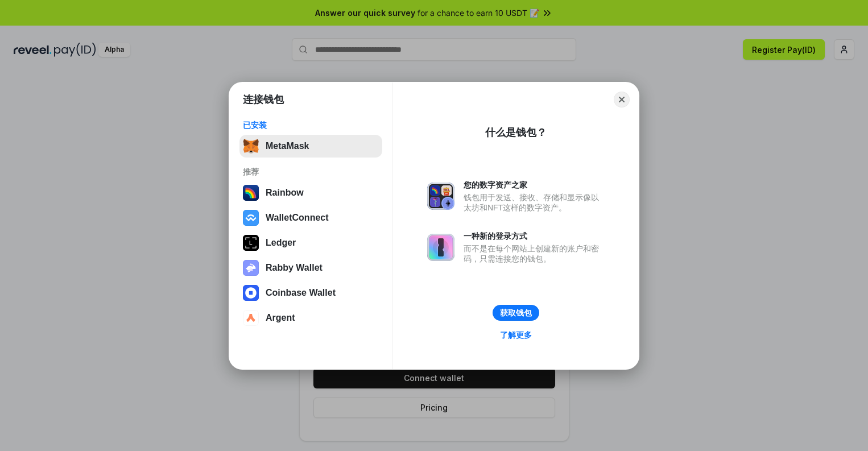 This screenshot has height=451, width=868. Describe the element at coordinates (534, 202) in the screenshot. I see `div: 钱包用于发送、接收、存储和显示像以太坊和NFT这样的数字资产。` at that location.